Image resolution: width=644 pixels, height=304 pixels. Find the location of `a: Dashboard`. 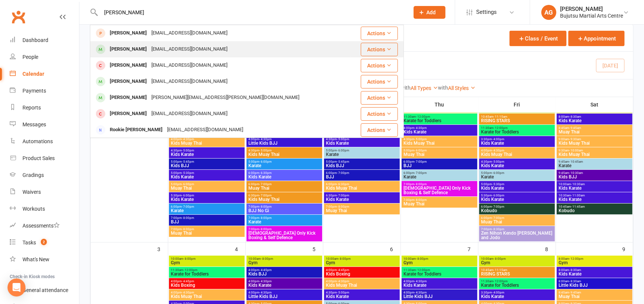

a: Dashboard is located at coordinates (44, 40).